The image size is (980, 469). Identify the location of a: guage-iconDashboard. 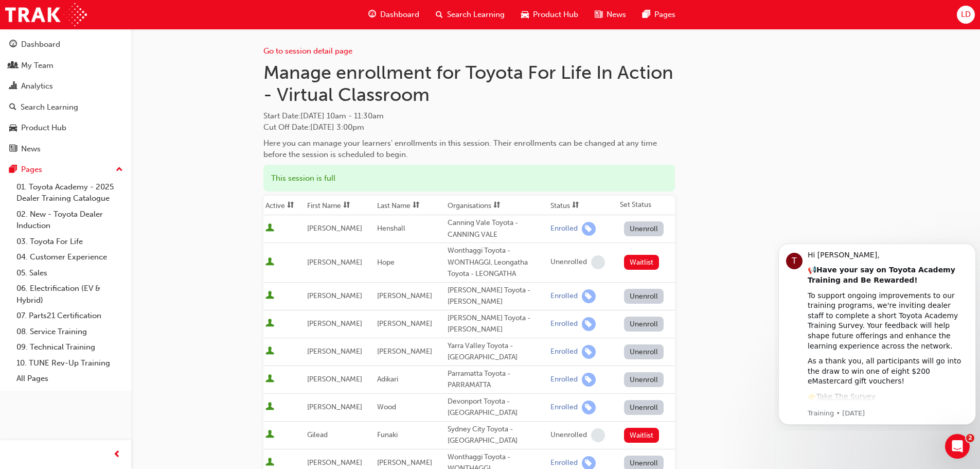
(394, 14).